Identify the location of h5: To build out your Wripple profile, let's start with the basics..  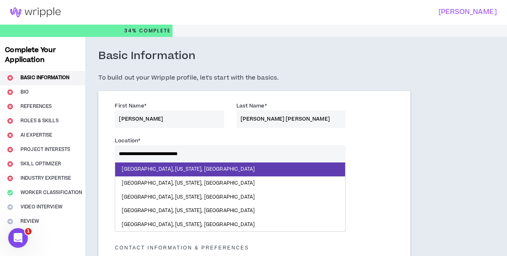
(254, 78).